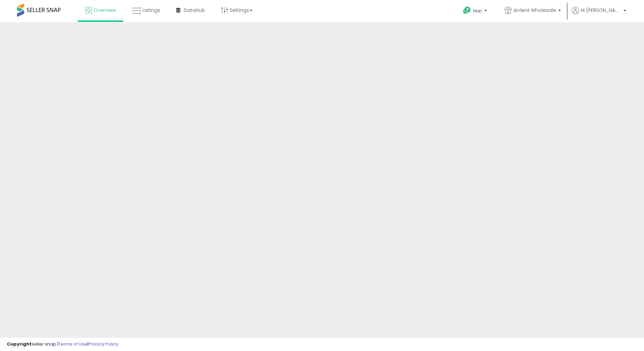 The width and height of the screenshot is (644, 351). What do you see at coordinates (535, 10) in the screenshot?
I see `span: Ardent Wholesale` at bounding box center [535, 10].